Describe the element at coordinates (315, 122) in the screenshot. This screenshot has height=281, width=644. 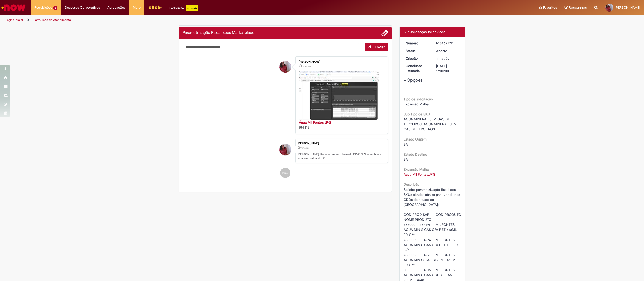
I see `a: Água Mil Fontes.JPG` at that location.